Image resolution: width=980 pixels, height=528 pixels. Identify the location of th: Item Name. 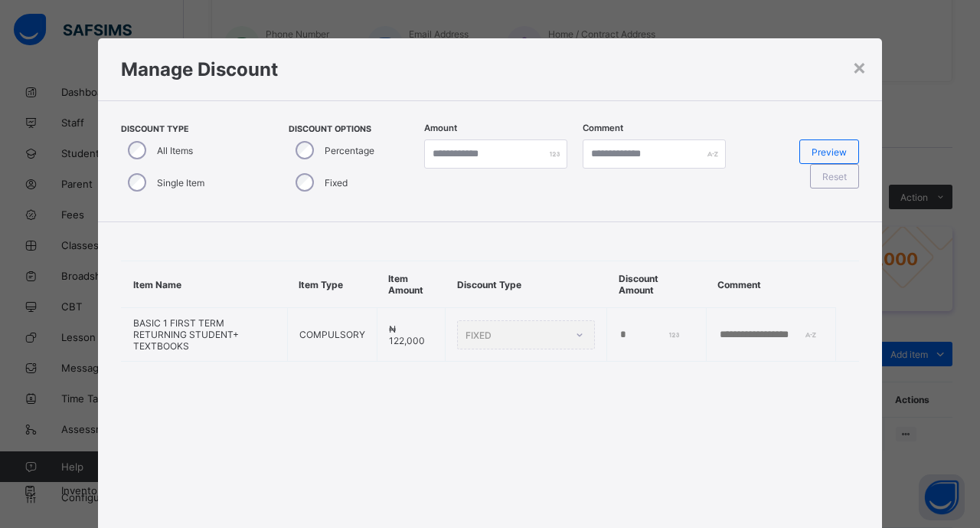
(205, 284).